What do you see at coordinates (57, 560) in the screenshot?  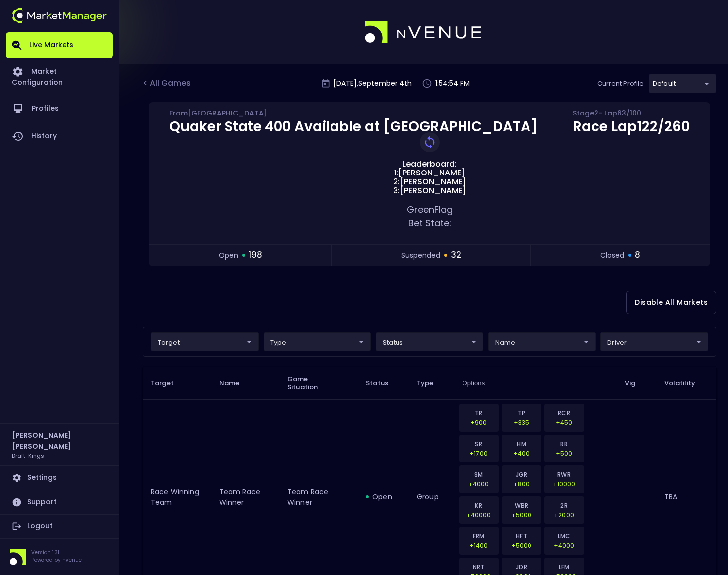 I see `p: Powered by nVenue` at bounding box center [57, 560].